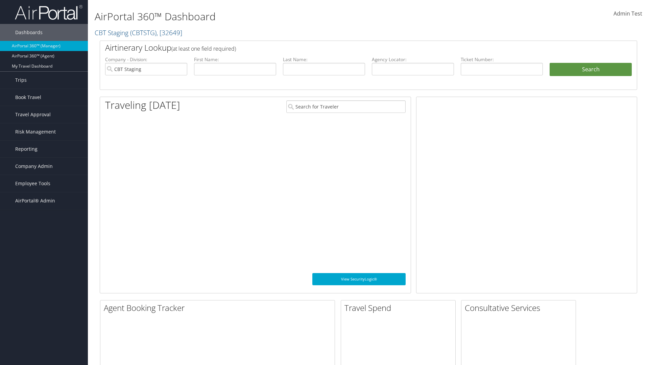  Describe the element at coordinates (346, 48) in the screenshot. I see `h2: Airtinerary Lookup` at that location.